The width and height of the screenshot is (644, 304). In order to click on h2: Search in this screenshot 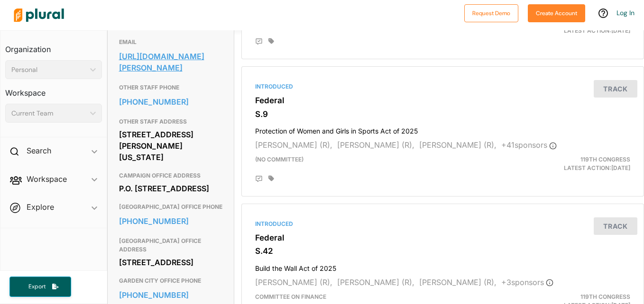, I will do `click(39, 151)`.